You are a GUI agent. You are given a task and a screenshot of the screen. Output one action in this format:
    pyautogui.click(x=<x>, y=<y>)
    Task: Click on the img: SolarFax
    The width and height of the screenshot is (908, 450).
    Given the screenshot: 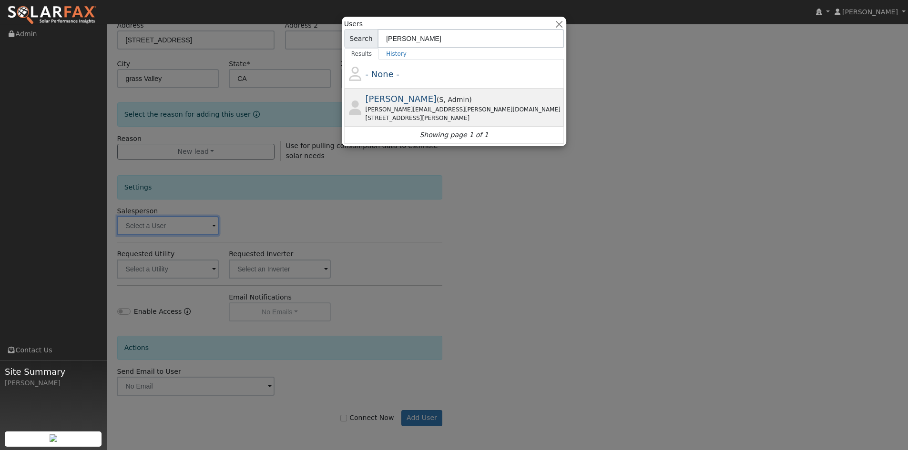 What is the action you would take?
    pyautogui.click(x=52, y=15)
    